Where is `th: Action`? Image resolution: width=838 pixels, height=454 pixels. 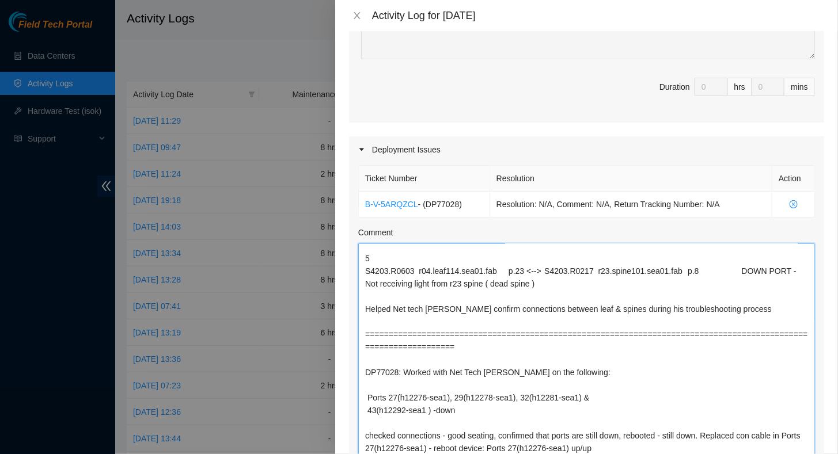 th: Action is located at coordinates (793, 178).